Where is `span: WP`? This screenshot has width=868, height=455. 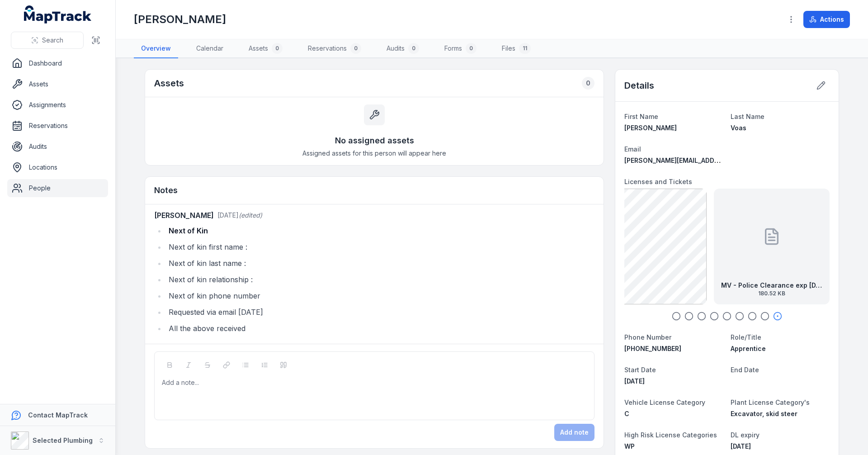 span: WP is located at coordinates (630, 446).